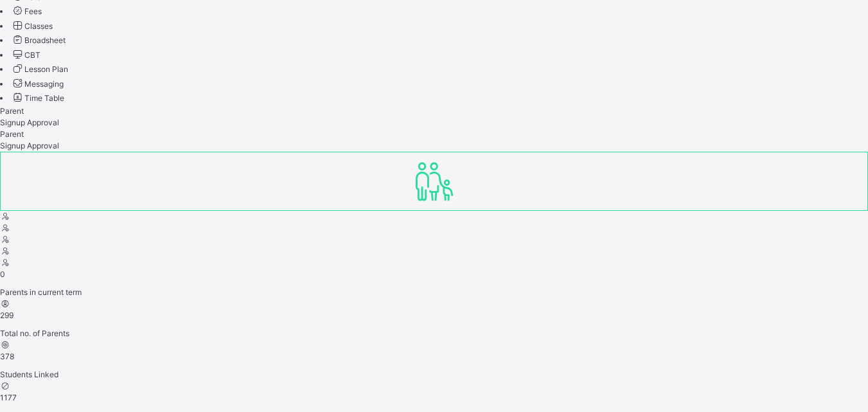 This screenshot has height=412, width=868. I want to click on a: Fees, so click(27, 11).